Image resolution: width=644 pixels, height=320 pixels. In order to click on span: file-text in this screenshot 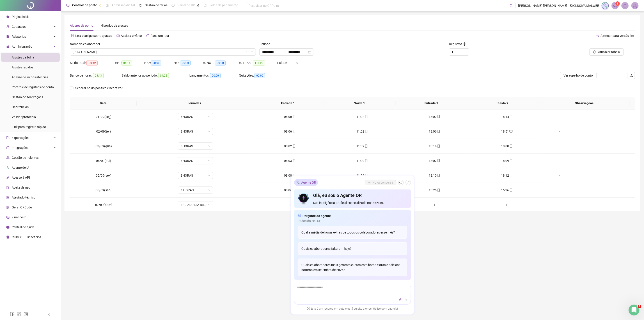, I will do `click(73, 36)`.